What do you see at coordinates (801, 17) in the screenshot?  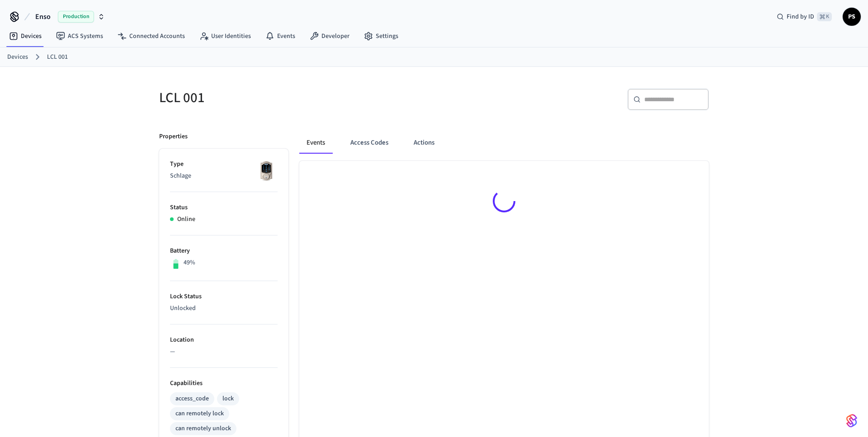 I see `span: Find by ID` at bounding box center [801, 17].